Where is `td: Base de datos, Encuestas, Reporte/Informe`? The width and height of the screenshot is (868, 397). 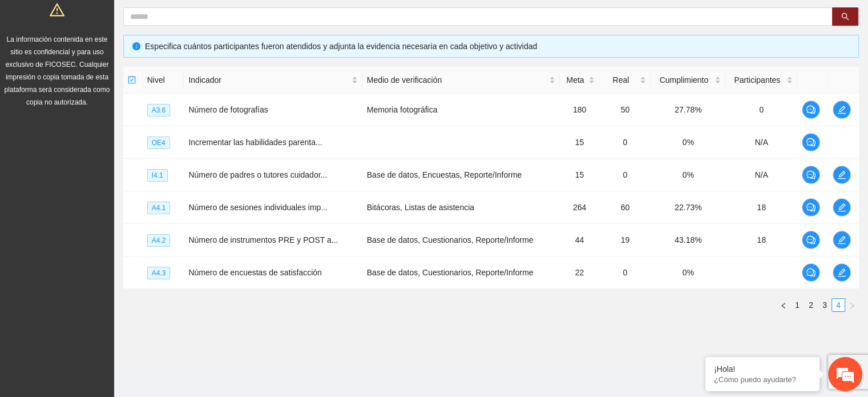 td: Base de datos, Encuestas, Reporte/Informe is located at coordinates (461, 175).